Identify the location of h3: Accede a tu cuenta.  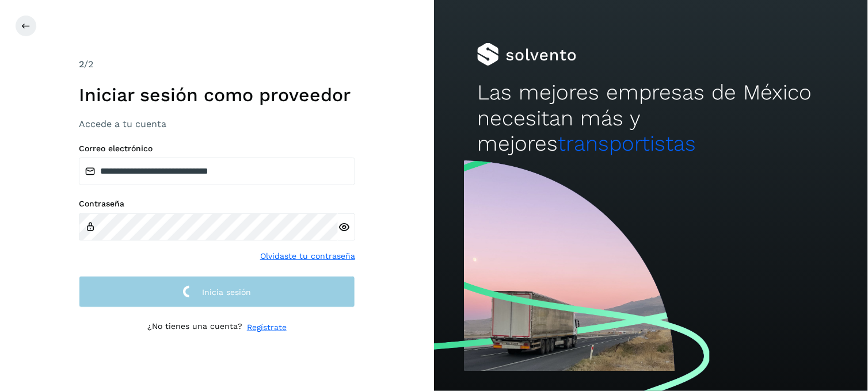
(217, 124).